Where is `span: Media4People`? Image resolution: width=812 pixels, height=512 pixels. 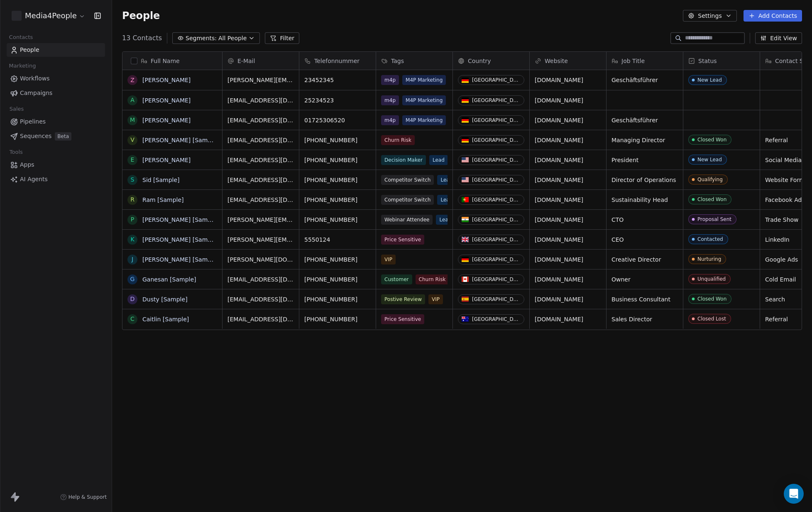
span: Media4People is located at coordinates (51, 16).